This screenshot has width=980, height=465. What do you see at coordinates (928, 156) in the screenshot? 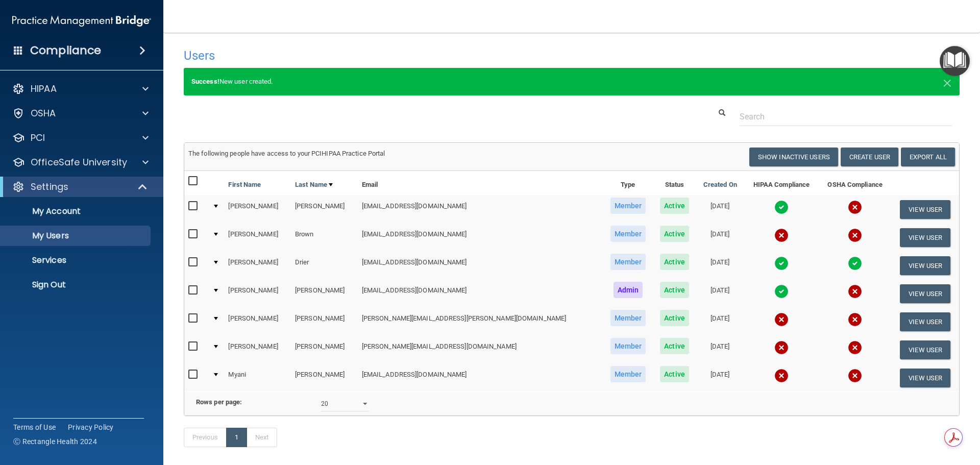
I see `a: Export All` at bounding box center [928, 156].